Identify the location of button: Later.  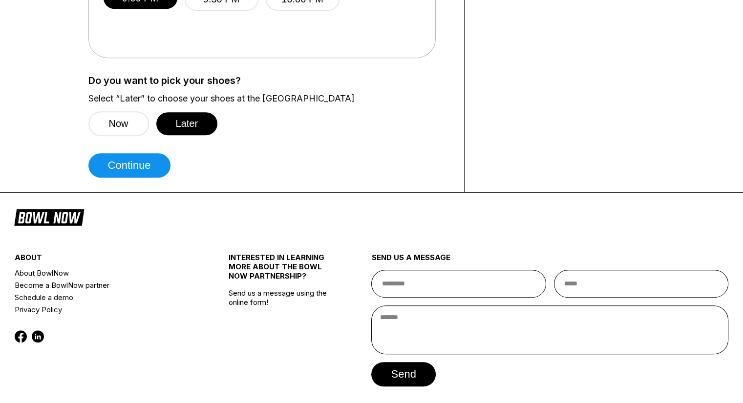
(187, 124).